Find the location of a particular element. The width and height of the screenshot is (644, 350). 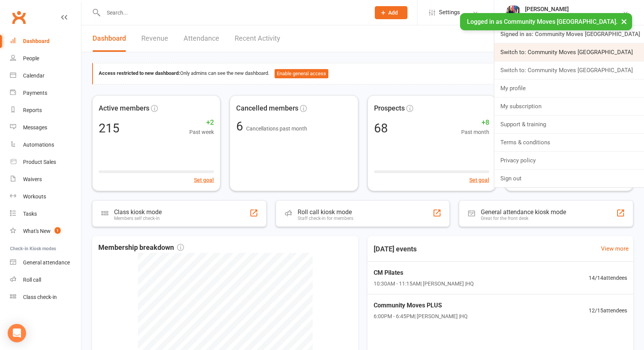

span: Past month is located at coordinates (475, 132).